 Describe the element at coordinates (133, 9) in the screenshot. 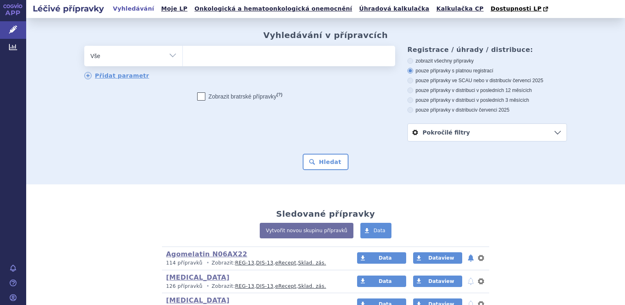

I see `a: Vyhledávání` at that location.